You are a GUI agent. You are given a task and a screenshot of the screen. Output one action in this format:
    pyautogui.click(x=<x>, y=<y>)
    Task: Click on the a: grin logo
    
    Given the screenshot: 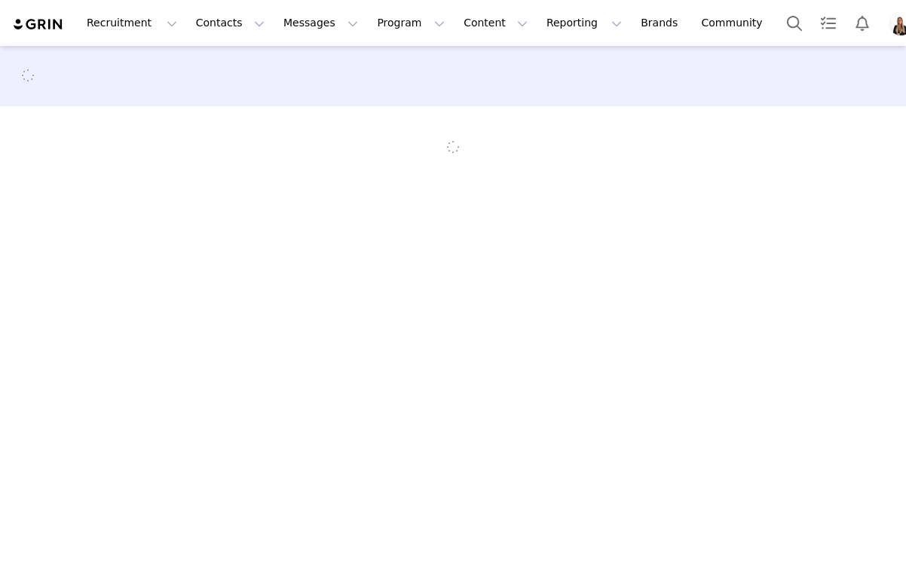 What is the action you would take?
    pyautogui.click(x=39, y=24)
    